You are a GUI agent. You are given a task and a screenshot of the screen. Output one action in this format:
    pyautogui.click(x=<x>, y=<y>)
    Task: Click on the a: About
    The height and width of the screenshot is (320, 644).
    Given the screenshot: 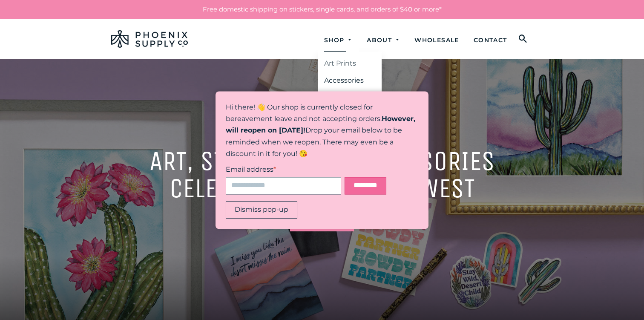 What is the action you would take?
    pyautogui.click(x=384, y=40)
    